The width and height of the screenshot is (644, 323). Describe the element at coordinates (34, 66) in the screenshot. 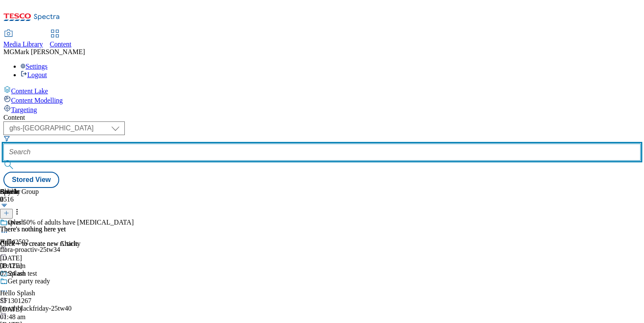

I see `a: Settings` at that location.